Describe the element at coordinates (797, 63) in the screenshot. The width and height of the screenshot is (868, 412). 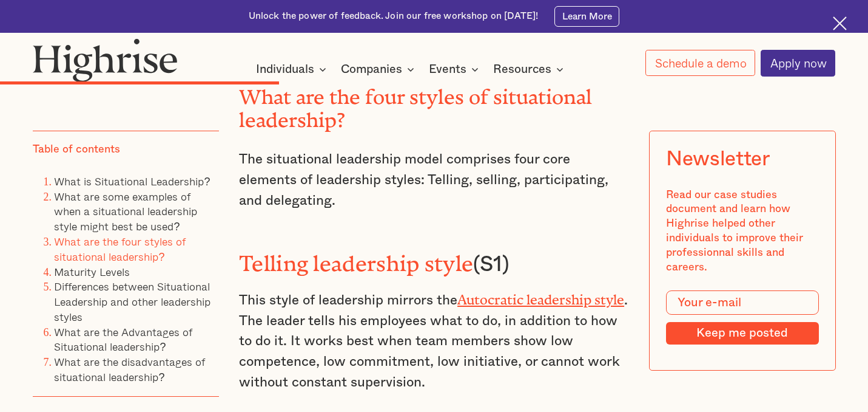
I see `a: Apply now` at that location.